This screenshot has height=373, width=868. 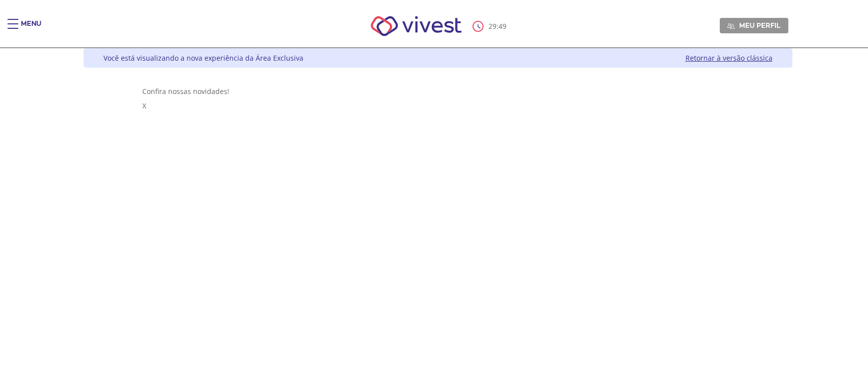 I want to click on a: Retornar à versão clássica, so click(x=728, y=58).